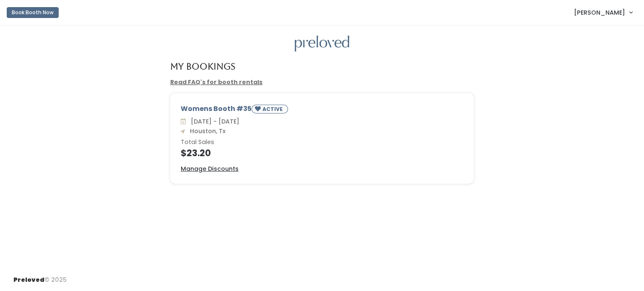 This screenshot has width=644, height=291. What do you see at coordinates (273, 109) in the screenshot?
I see `small: ACTIVE` at bounding box center [273, 109].